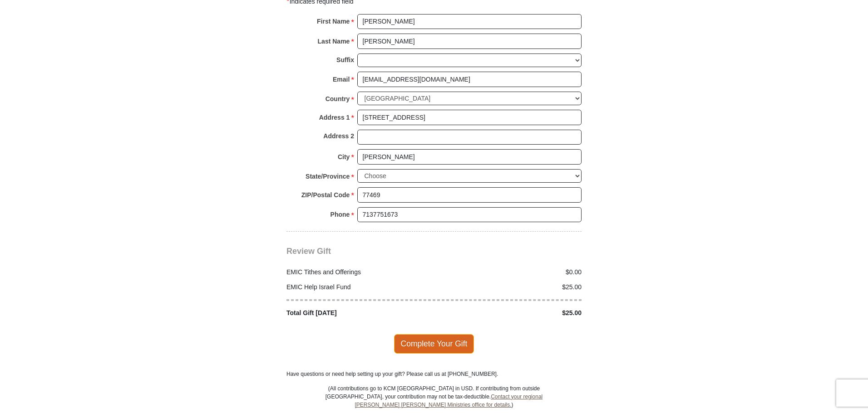 Image resolution: width=868 pixels, height=413 pixels. What do you see at coordinates (358, 273) in the screenshot?
I see `div: EMIC Tithes and Offerings` at bounding box center [358, 273].